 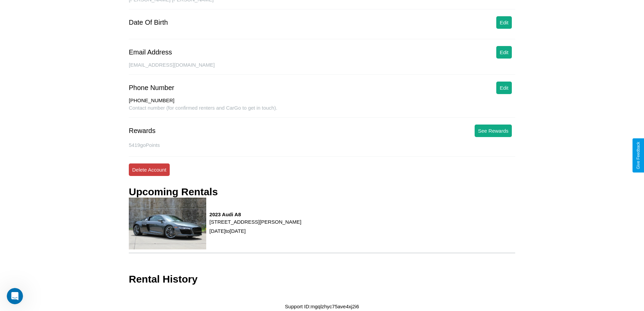 What do you see at coordinates (322, 111) in the screenshot?
I see `div: Contact number (for confirmed renters and CarGo to get in touch).` at bounding box center [322, 111].